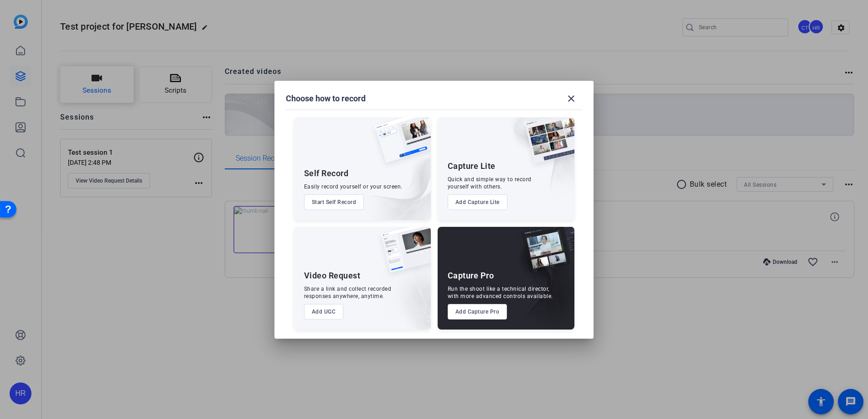  I want to click on div: Capture Pro, so click(471, 276).